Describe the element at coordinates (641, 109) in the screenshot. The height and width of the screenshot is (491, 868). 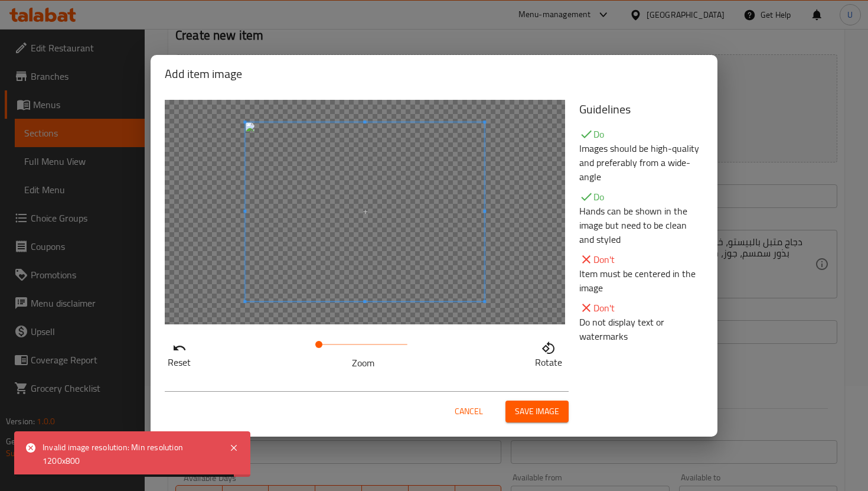
I see `h5: Guidelines` at that location.